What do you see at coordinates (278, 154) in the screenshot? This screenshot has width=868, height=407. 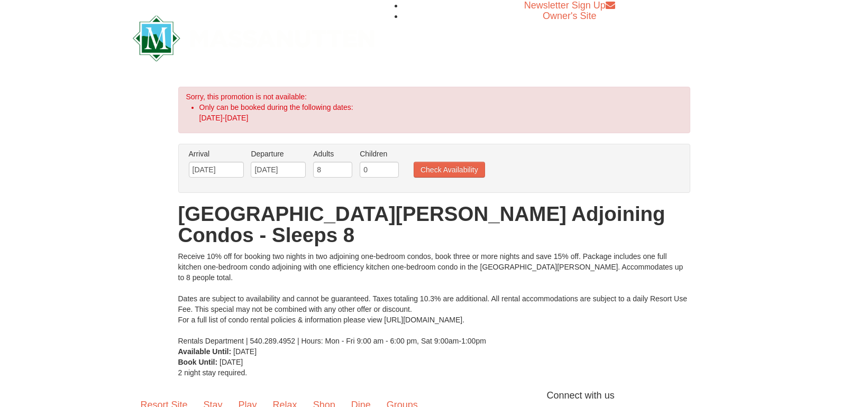 I see `label: Departure` at bounding box center [278, 154].